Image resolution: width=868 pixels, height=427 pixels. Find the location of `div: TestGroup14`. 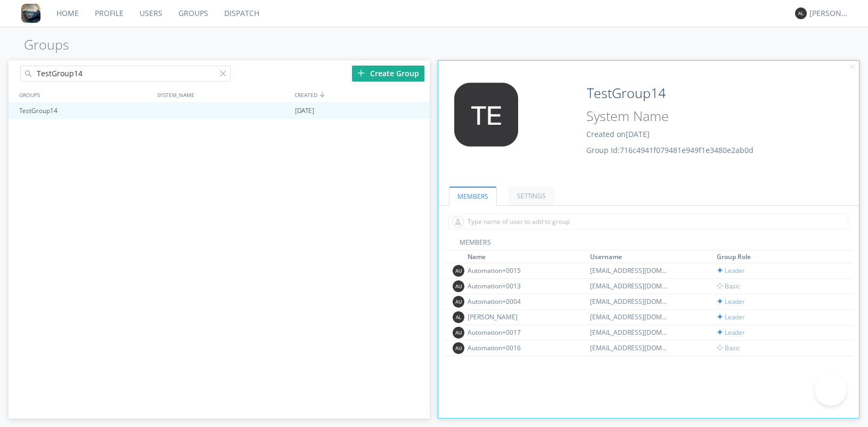

div: TestGroup14 is located at coordinates (84, 111).